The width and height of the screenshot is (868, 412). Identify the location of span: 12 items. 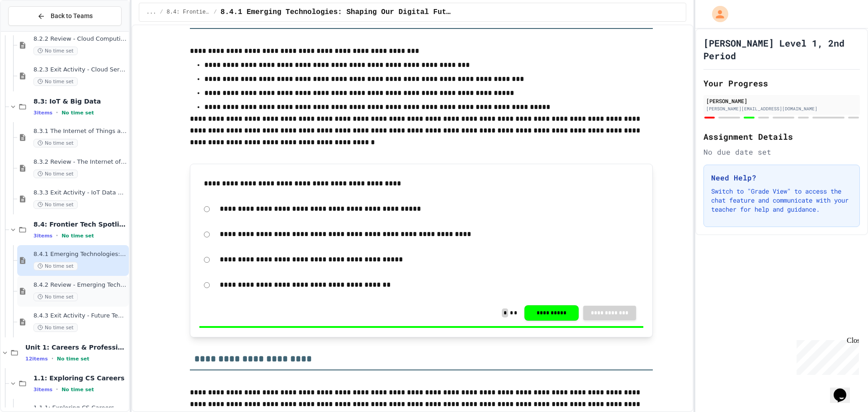
(37, 359).